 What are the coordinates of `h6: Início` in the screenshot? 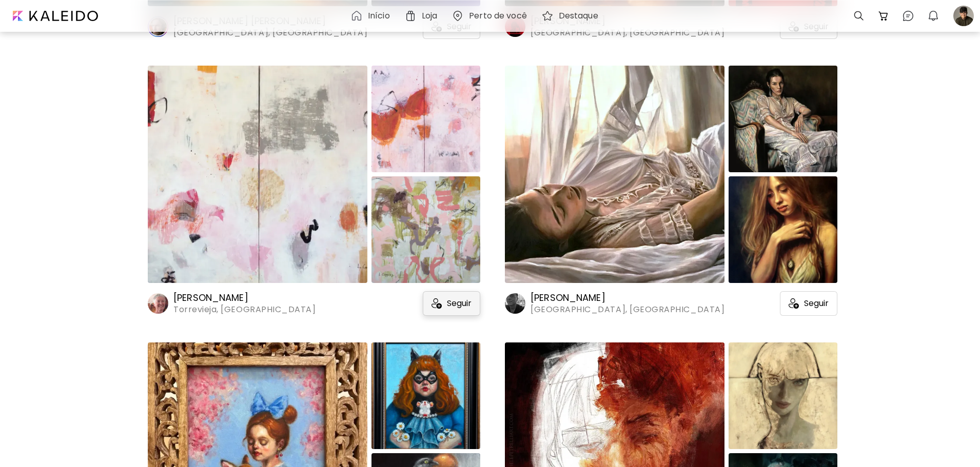 It's located at (379, 16).